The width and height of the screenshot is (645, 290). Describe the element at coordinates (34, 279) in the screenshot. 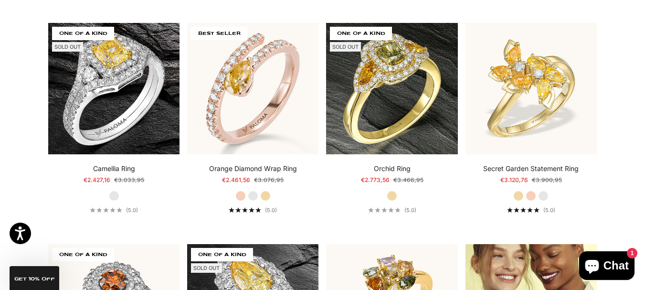

I see `span: GET 10% Off` at that location.